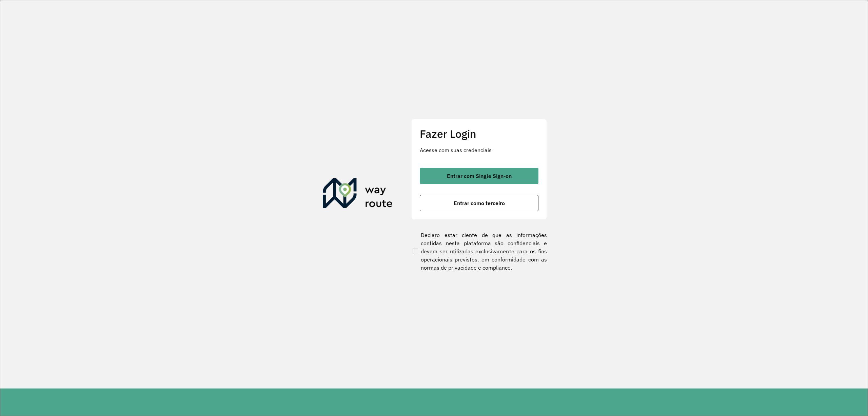 The image size is (868, 416). What do you see at coordinates (479, 203) in the screenshot?
I see `span: Entrar como terceiro` at bounding box center [479, 203].